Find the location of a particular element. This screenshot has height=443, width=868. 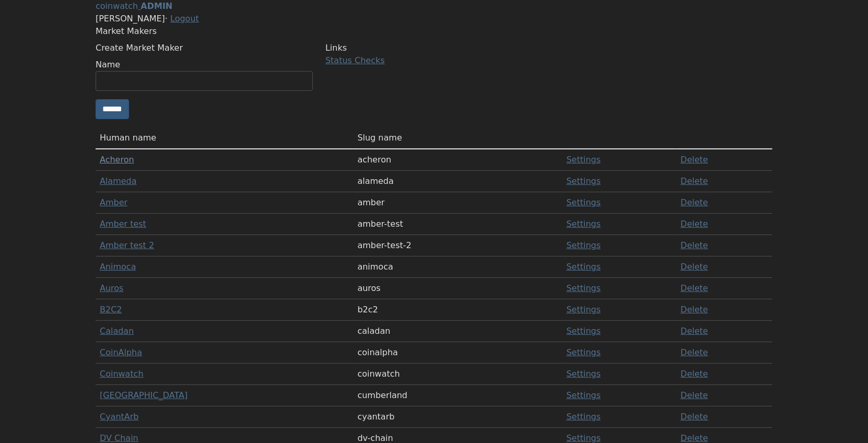

div: Market Makers is located at coordinates (434, 31).